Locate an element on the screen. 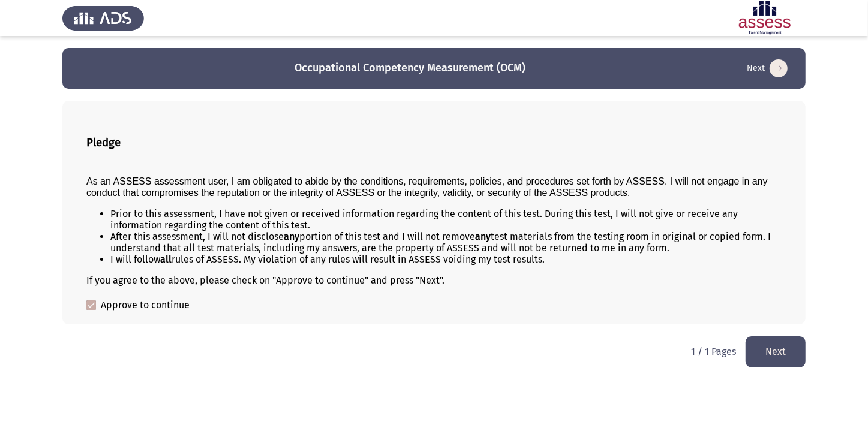 The width and height of the screenshot is (868, 422). li: After this assessment, I will not disclose portion of this test and I will not remove test materi... is located at coordinates (445, 242).